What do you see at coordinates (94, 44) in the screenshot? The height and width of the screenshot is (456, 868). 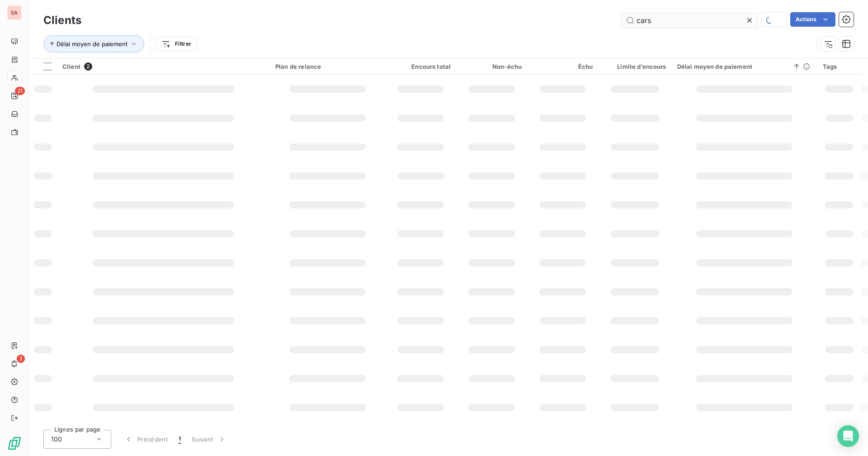 I see `button: Délai moyen de paiement` at bounding box center [94, 44].